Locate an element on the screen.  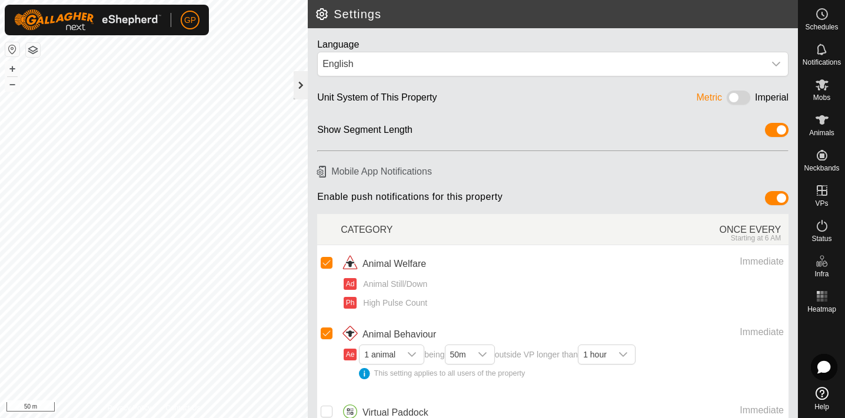
a: Help is located at coordinates (821, 399).